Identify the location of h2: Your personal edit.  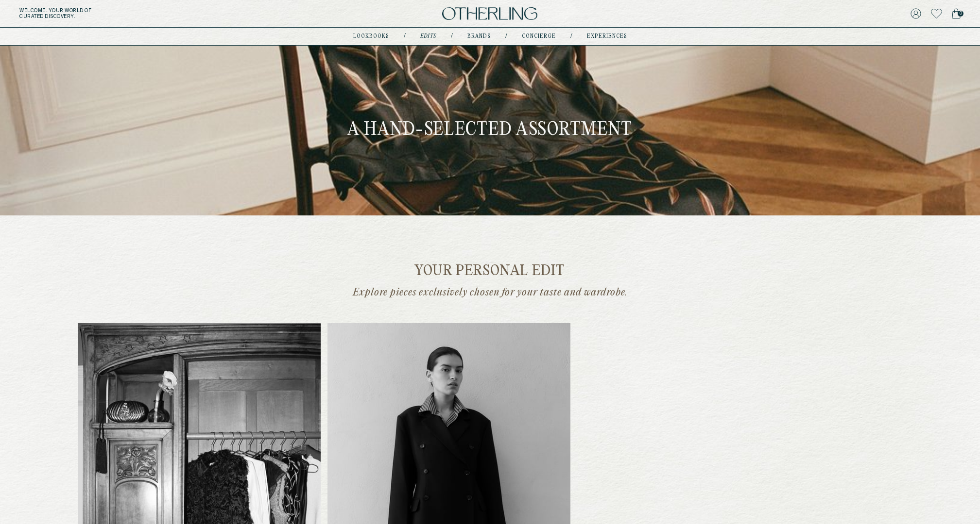
(490, 271).